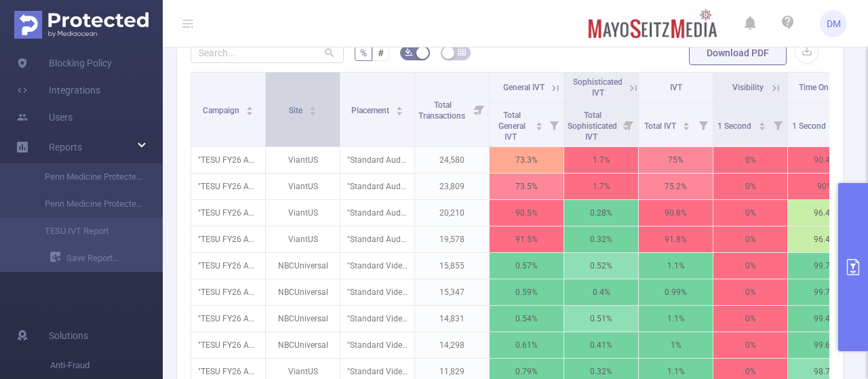  I want to click on p: 14,831, so click(452, 319).